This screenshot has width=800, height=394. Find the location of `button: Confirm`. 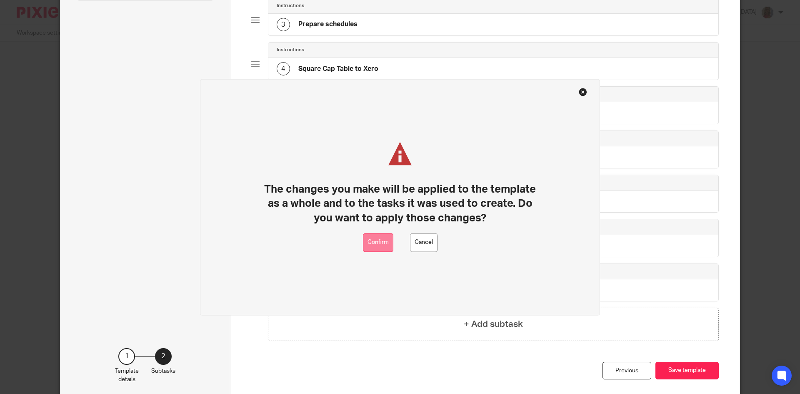

button: Confirm is located at coordinates (378, 242).